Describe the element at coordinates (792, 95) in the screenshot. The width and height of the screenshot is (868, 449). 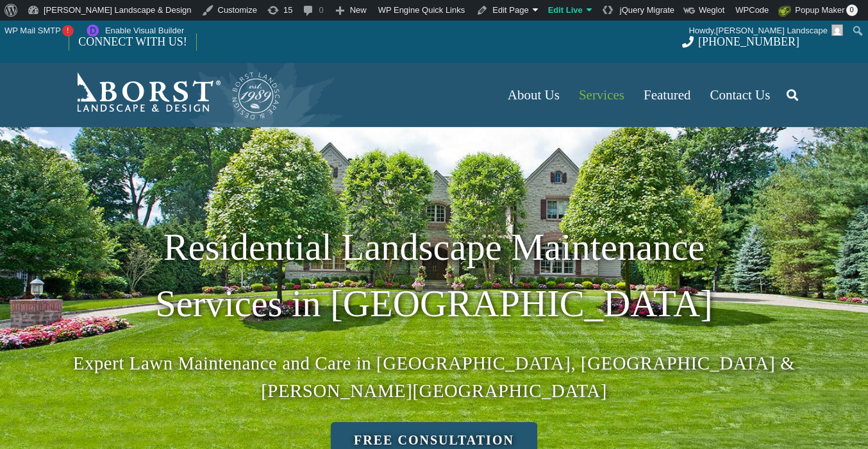
I see `a: Search` at that location.